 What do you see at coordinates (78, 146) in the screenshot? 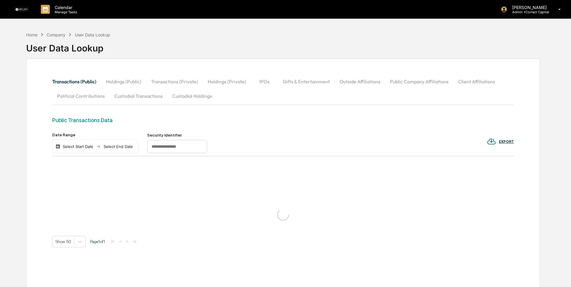
I see `div: Select Start Date` at bounding box center [78, 146].